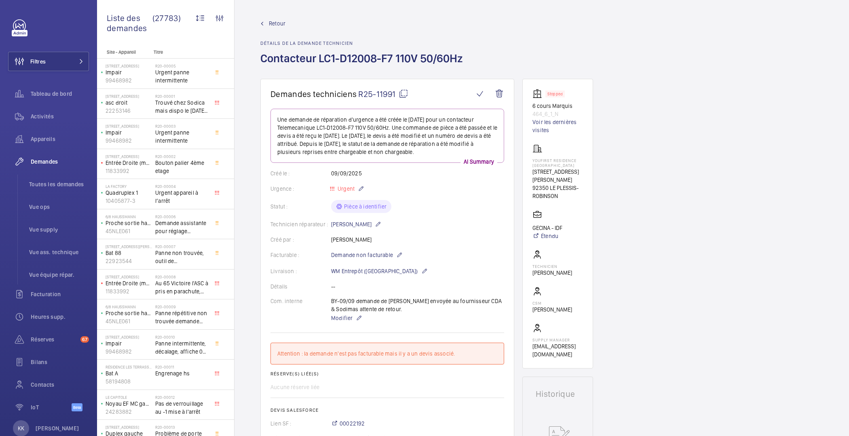 The image size is (849, 436). Describe the element at coordinates (182, 66) in the screenshot. I see `h2: R20-00005` at that location.